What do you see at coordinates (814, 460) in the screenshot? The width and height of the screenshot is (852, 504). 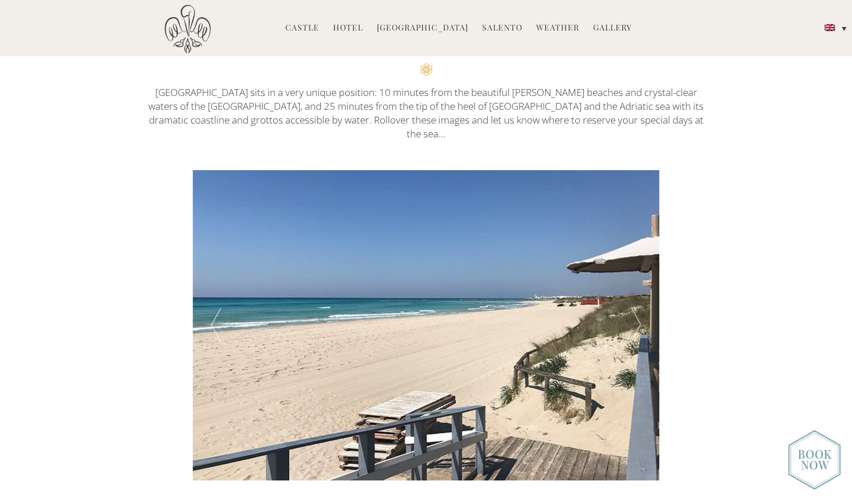 I see `img: new-booknow.png` at bounding box center [814, 460].